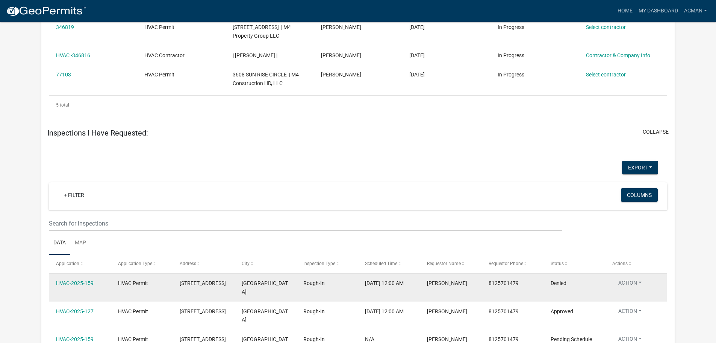 Image resolution: width=716 pixels, height=343 pixels. Describe the element at coordinates (447, 339) in the screenshot. I see `span: Jeremy Ramsey` at that location.